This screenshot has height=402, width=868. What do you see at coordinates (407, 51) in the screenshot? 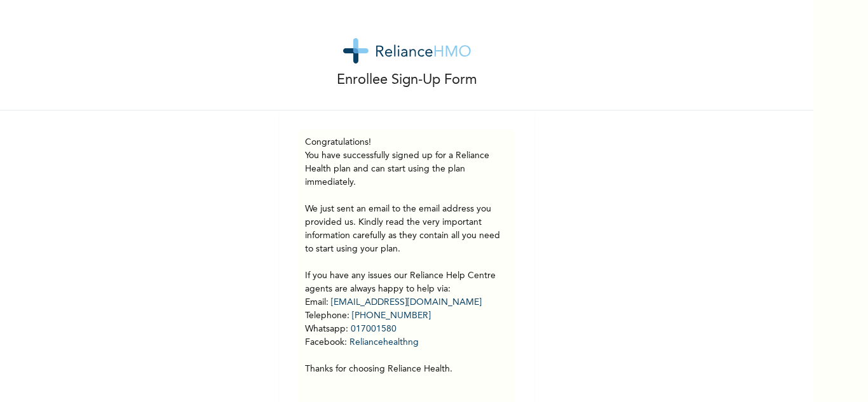
I see `img: logo` at bounding box center [407, 51].